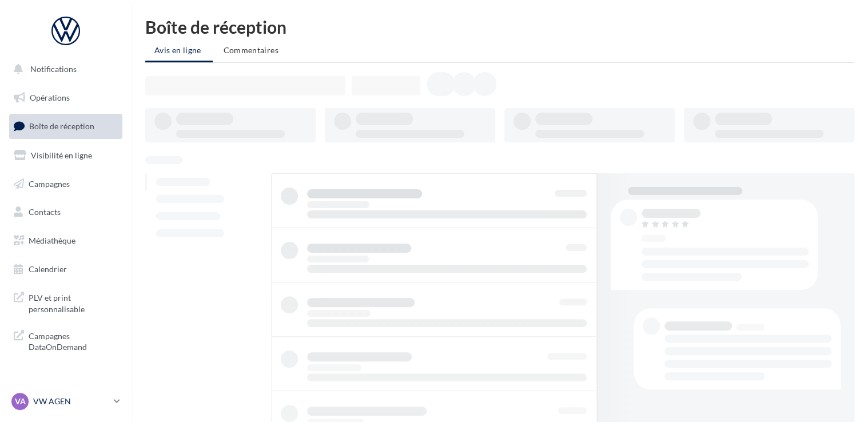 The height and width of the screenshot is (422, 868). I want to click on a: Opérations, so click(65, 97).